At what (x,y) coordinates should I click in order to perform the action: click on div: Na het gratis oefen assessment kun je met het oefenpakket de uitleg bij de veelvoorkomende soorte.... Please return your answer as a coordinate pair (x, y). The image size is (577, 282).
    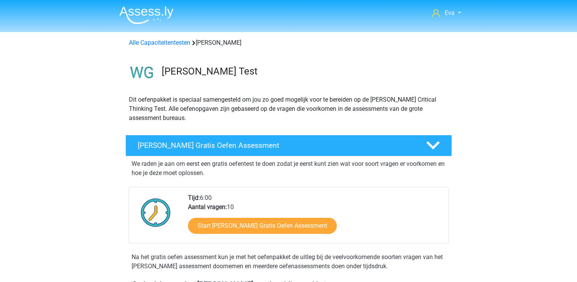
    Looking at the image, I should click on (289, 261).